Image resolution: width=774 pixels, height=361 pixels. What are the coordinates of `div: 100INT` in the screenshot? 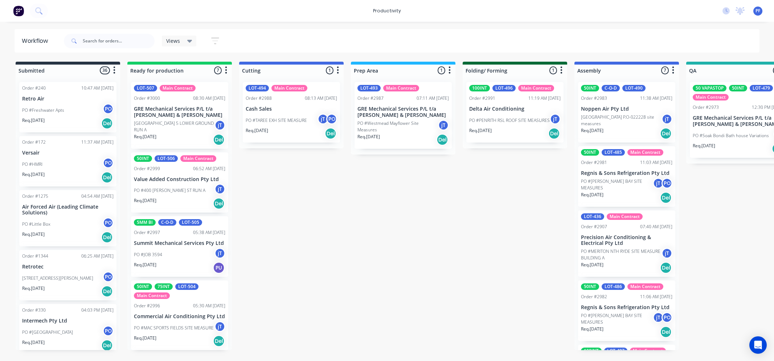 It's located at (591, 351).